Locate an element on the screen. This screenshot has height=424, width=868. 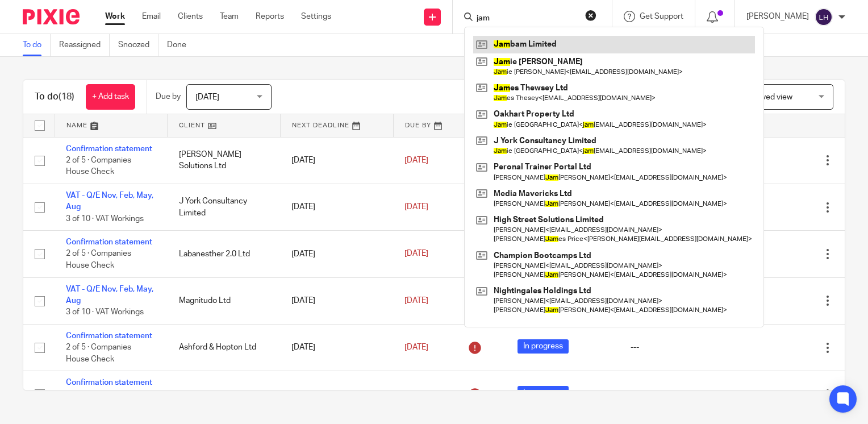
td: Ashford & Hopton Ltd is located at coordinates (224, 347).